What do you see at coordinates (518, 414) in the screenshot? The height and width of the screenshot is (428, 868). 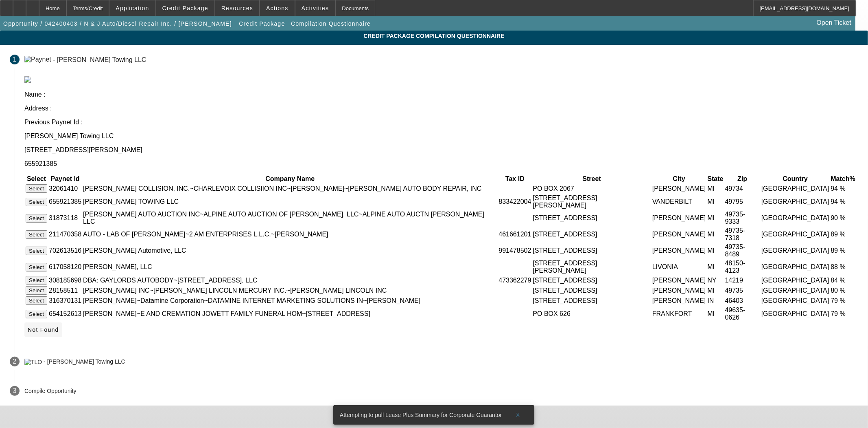 I see `span: X` at bounding box center [518, 414].